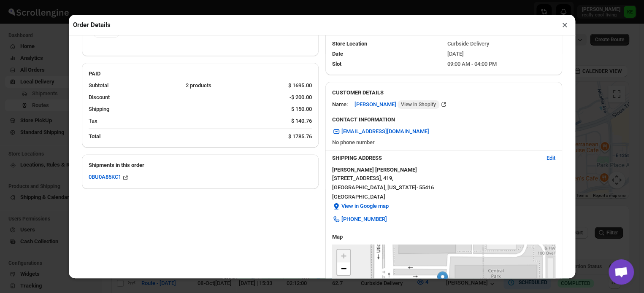 The width and height of the screenshot is (644, 293). What do you see at coordinates (109, 178) in the screenshot?
I see `div: 0BU0A85KC1` at bounding box center [109, 178].